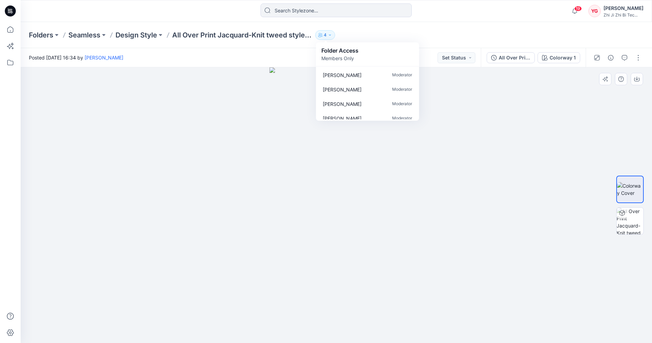 This screenshot has height=343, width=652. What do you see at coordinates (563, 58) in the screenshot?
I see `div: Colorway 1` at bounding box center [563, 58].